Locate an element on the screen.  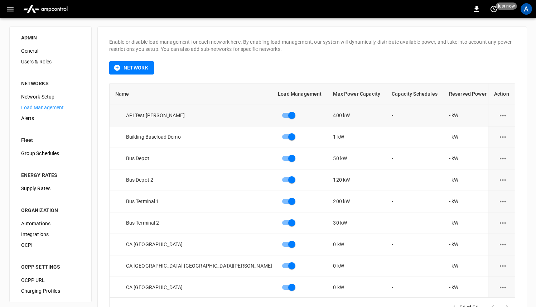
div: ADMIN is located at coordinates (50, 38).